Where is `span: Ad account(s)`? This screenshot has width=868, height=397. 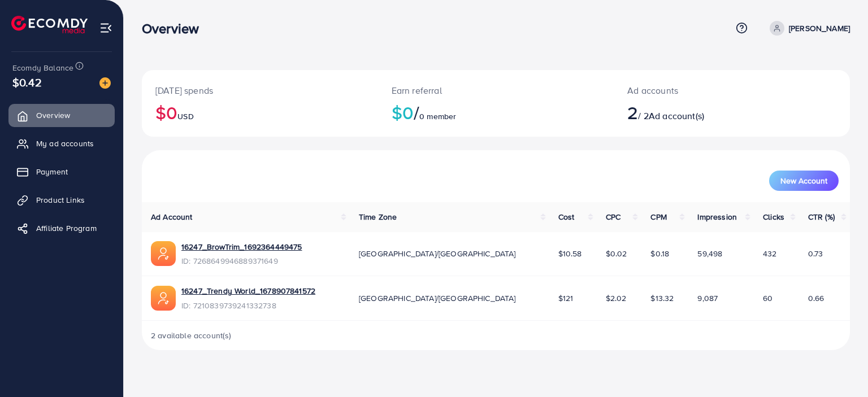 span: Ad account(s) is located at coordinates (676, 116).